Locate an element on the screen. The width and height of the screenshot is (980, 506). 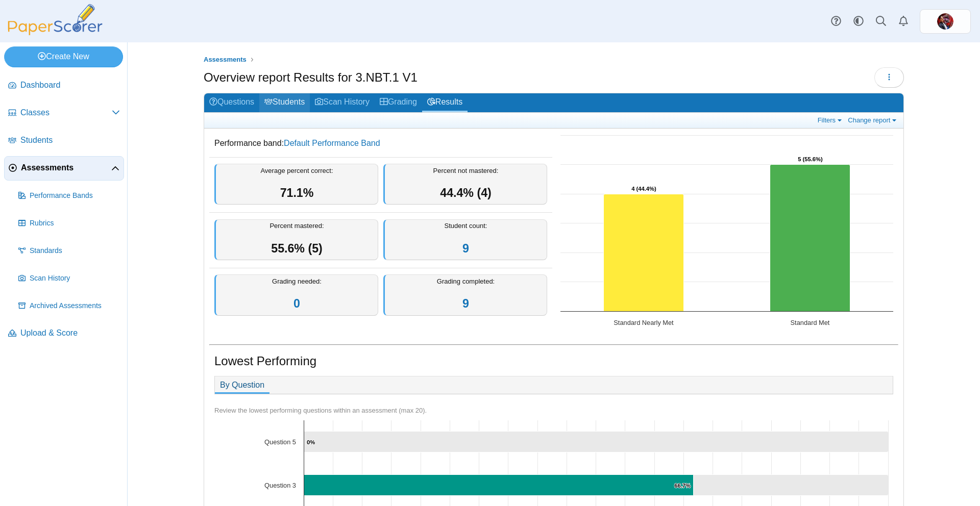
text: 4 (44.4%) is located at coordinates (644, 189).